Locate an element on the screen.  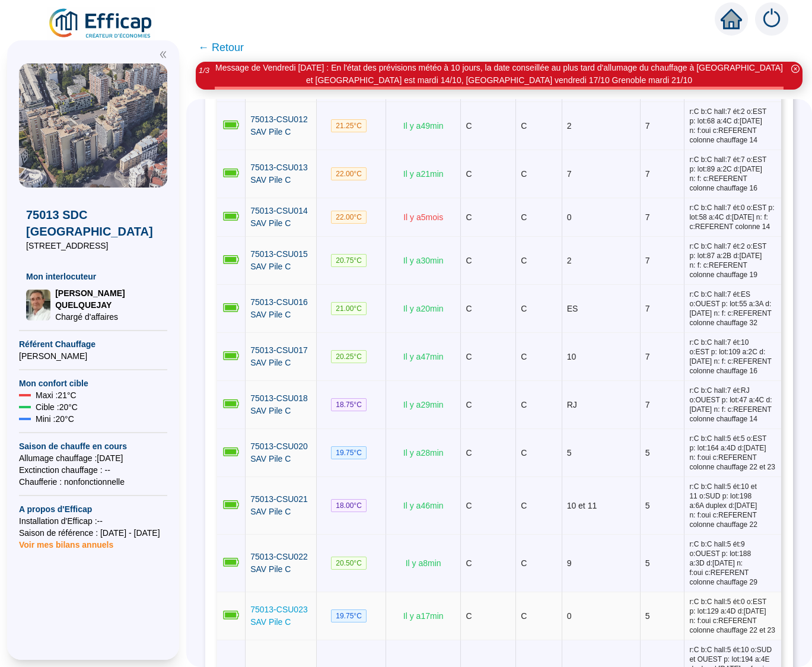
a: 75013-CSU015 SAV Pile C is located at coordinates (281, 261).